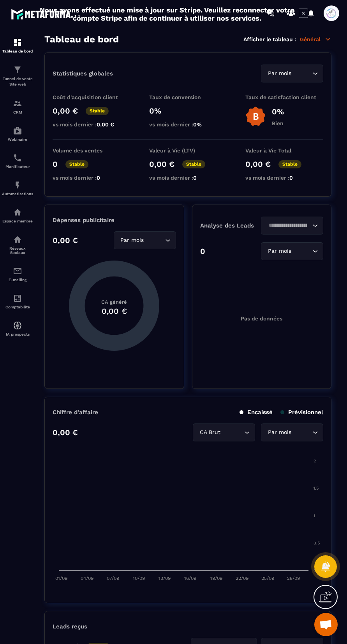  I want to click on img: social-network, so click(17, 240).